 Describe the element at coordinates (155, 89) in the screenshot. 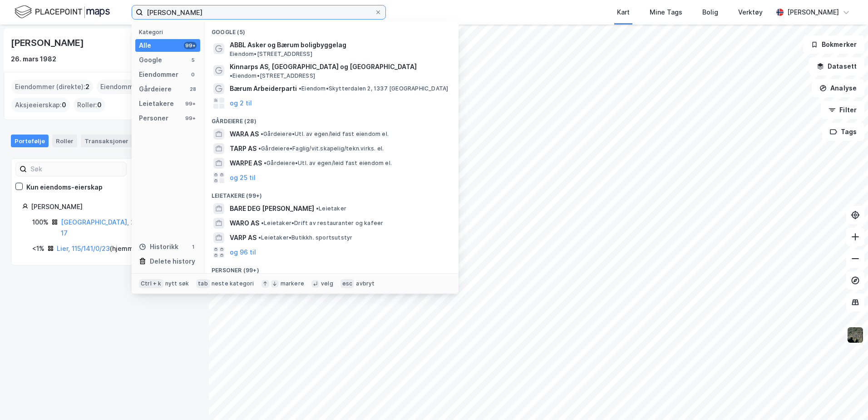

I see `div: Gårdeiere` at that location.